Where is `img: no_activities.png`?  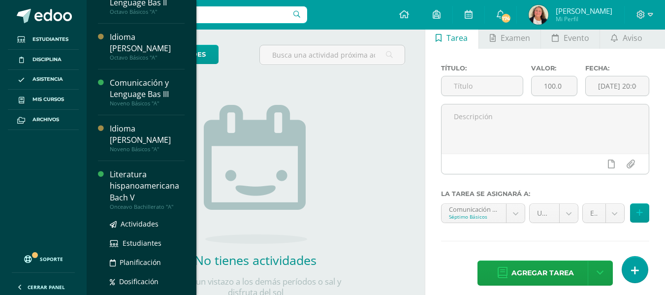 img: no_activities.png is located at coordinates (255, 174).